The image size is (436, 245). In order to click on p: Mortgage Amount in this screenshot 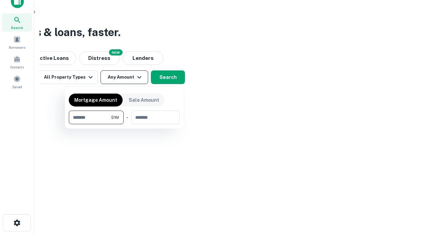, I will do `click(96, 100)`.